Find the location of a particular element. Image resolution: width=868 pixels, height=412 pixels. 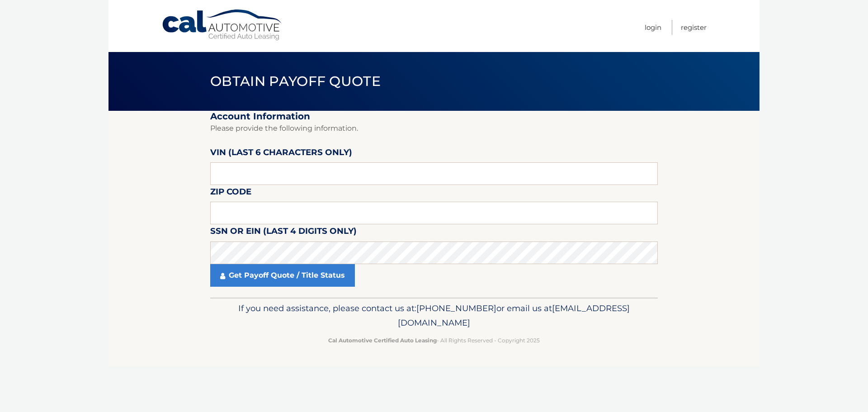

p: Please provide the following information. is located at coordinates (434, 128).